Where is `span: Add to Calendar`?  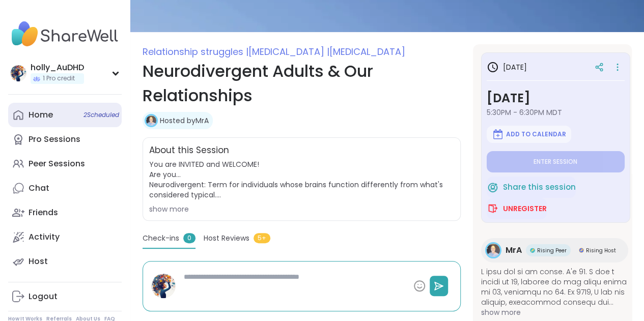 span: Add to Calendar is located at coordinates (536, 134).